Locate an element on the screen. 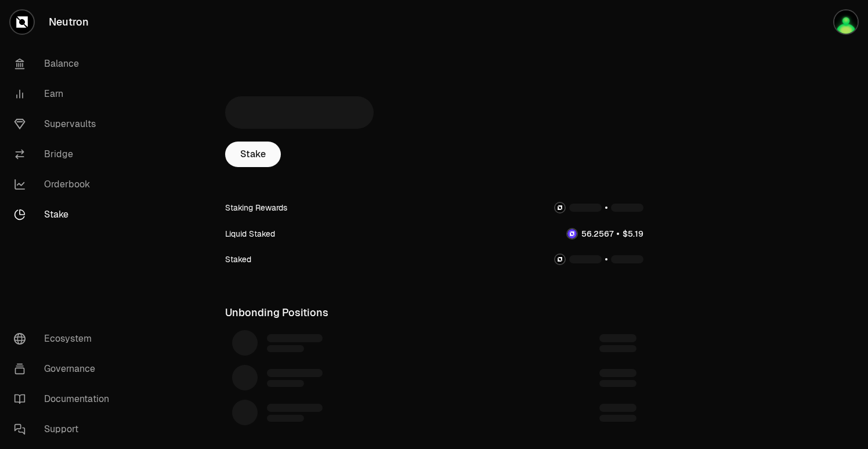  div: Liquid Staked is located at coordinates (250, 234).